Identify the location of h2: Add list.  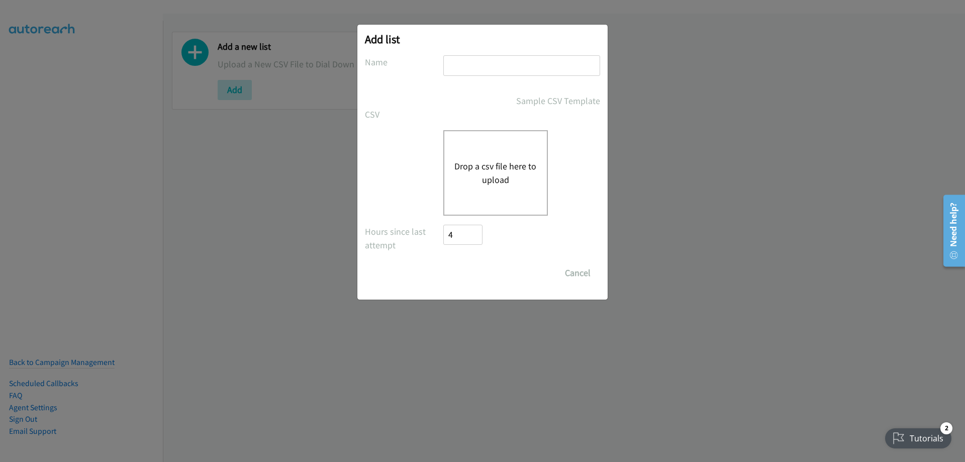
(482, 39).